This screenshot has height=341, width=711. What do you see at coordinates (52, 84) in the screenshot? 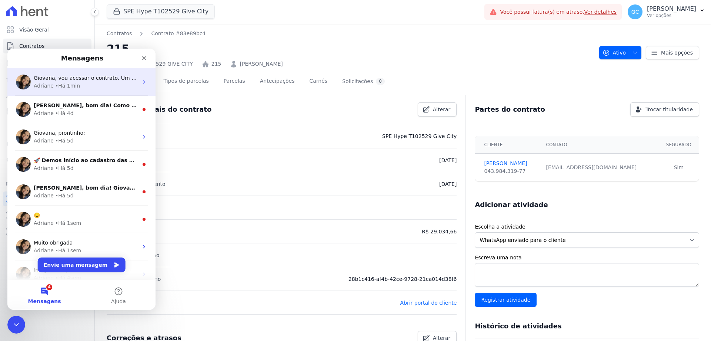
I see `span: Giovana, prontinho:` at bounding box center [52, 84].